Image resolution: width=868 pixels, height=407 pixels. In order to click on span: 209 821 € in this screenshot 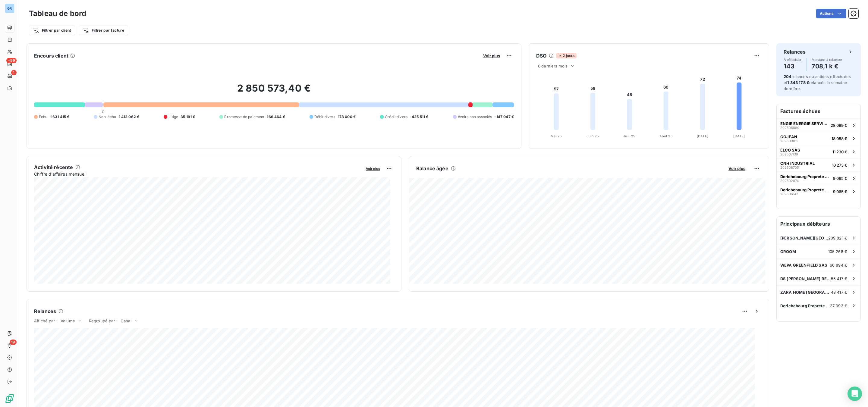, I will do `click(838, 238)`.